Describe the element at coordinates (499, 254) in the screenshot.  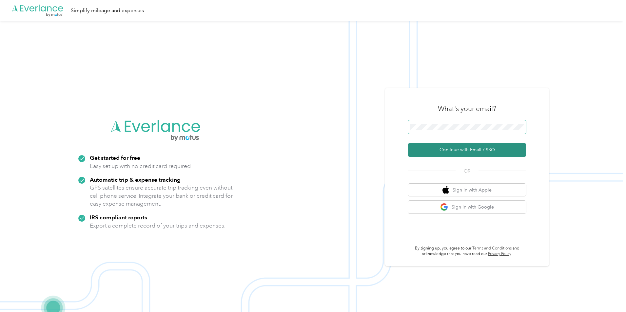
I see `a: Privacy Policy` at that location.